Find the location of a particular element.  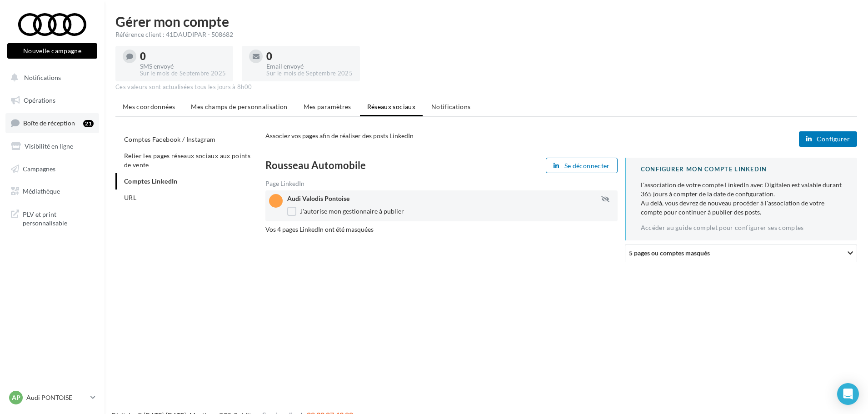

span: Configurer is located at coordinates (834, 139).